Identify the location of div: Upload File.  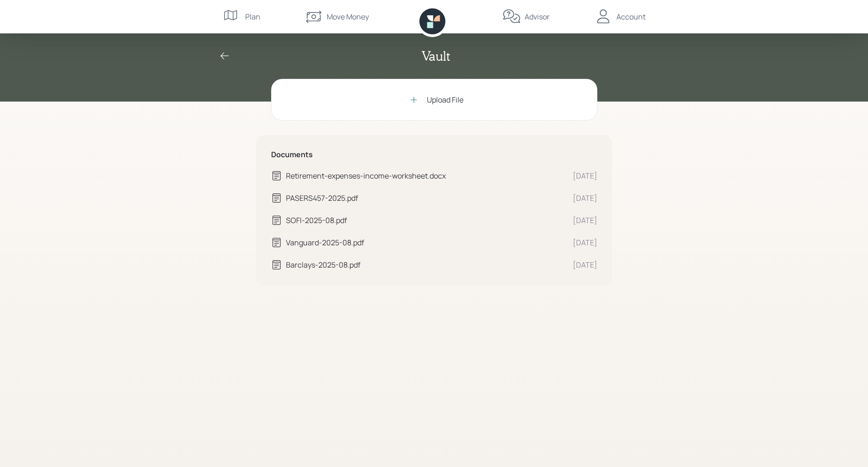
(445, 100).